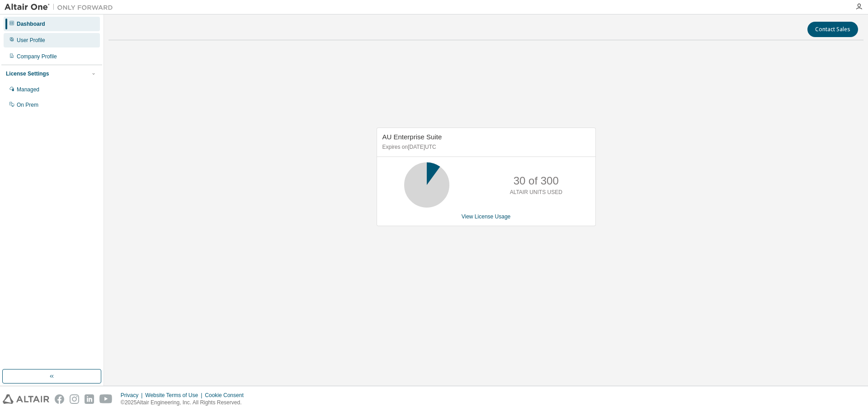 The height and width of the screenshot is (412, 868). I want to click on p: © 2025 Altair Engineering, Inc. All Rights Reserved., so click(185, 403).